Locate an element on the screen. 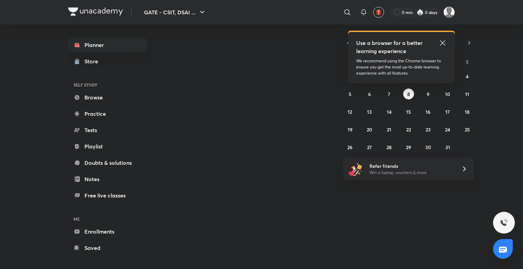 This screenshot has width=523, height=269. button: October 14, 2025 is located at coordinates (389, 112).